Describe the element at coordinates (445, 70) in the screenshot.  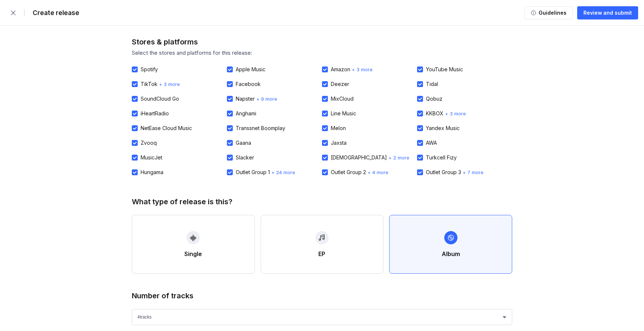
I see `div: YouTube Music` at that location.